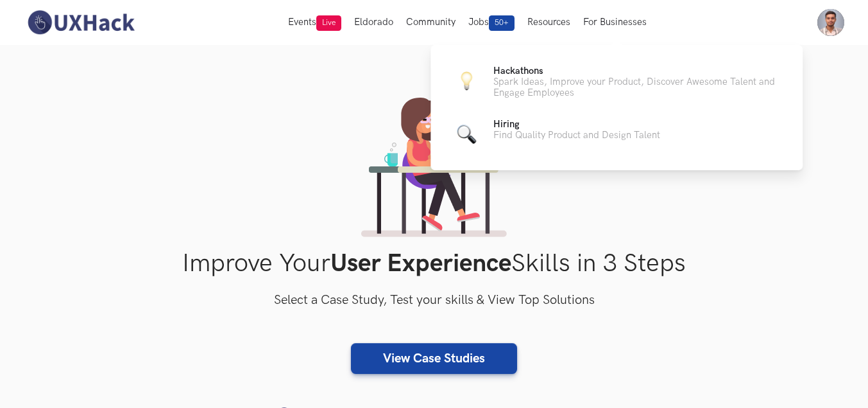  I want to click on span: Hackathons, so click(519, 71).